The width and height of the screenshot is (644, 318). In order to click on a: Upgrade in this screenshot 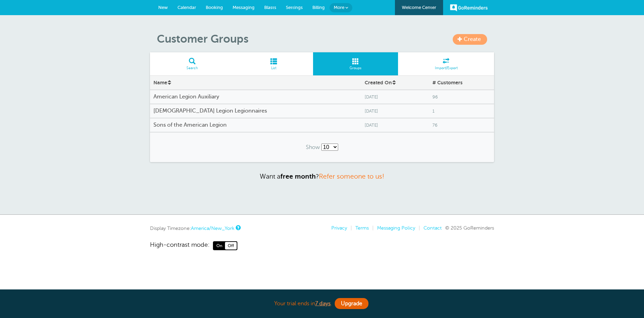, I will do `click(352, 303)`.